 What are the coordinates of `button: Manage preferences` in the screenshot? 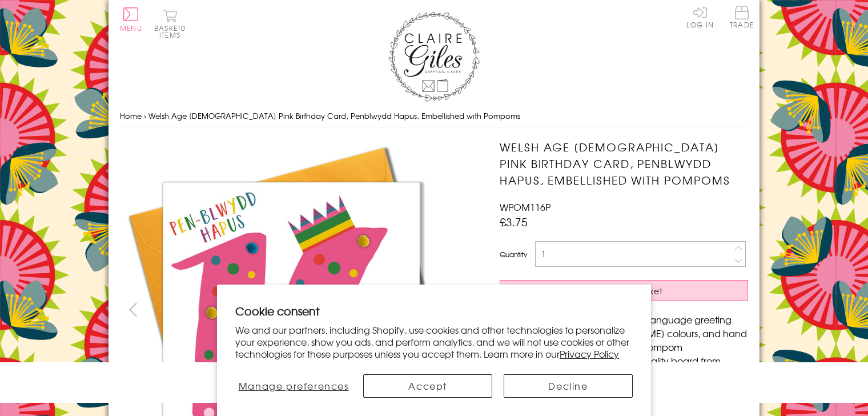 It's located at (293, 385).